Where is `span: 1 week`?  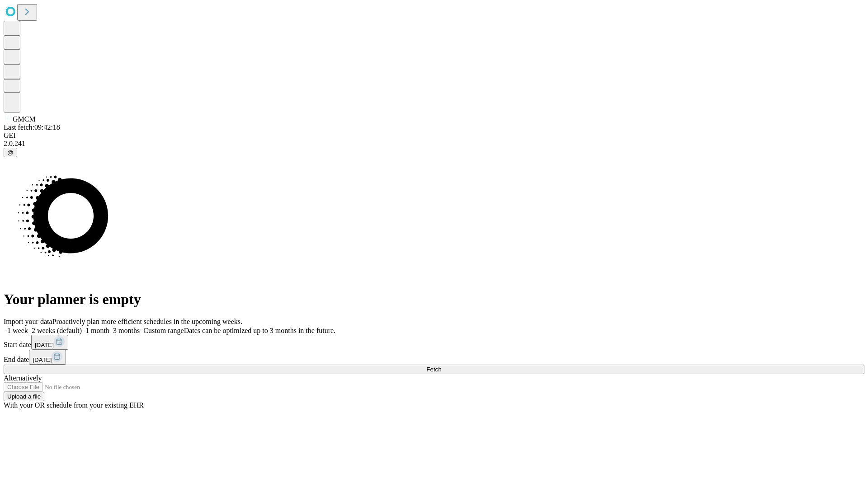
span: 1 week is located at coordinates (18, 330).